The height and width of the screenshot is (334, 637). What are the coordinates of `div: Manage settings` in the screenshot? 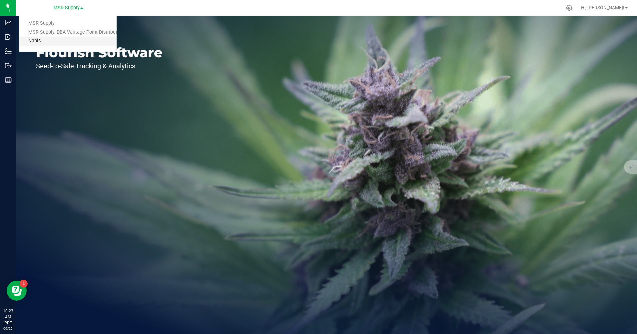 It's located at (569, 8).